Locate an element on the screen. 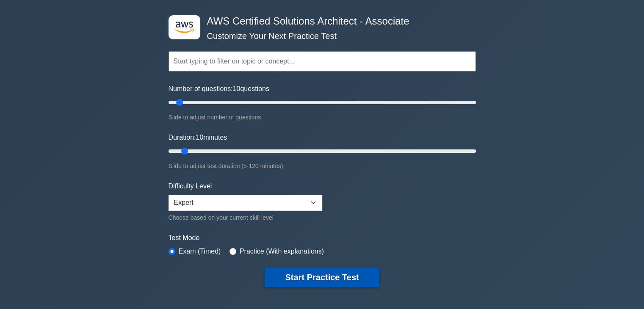 This screenshot has width=644, height=309. label: Exam (Timed) is located at coordinates (200, 252).